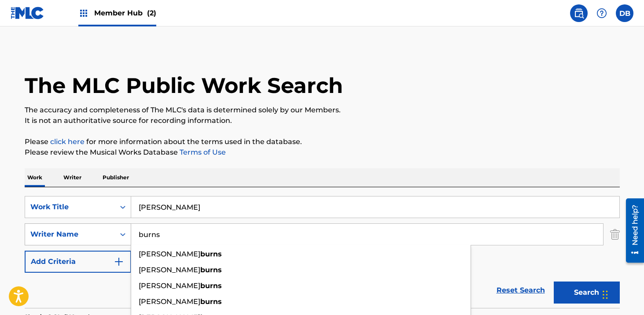 This screenshot has width=644, height=315. I want to click on div: Work Title, so click(70, 207).